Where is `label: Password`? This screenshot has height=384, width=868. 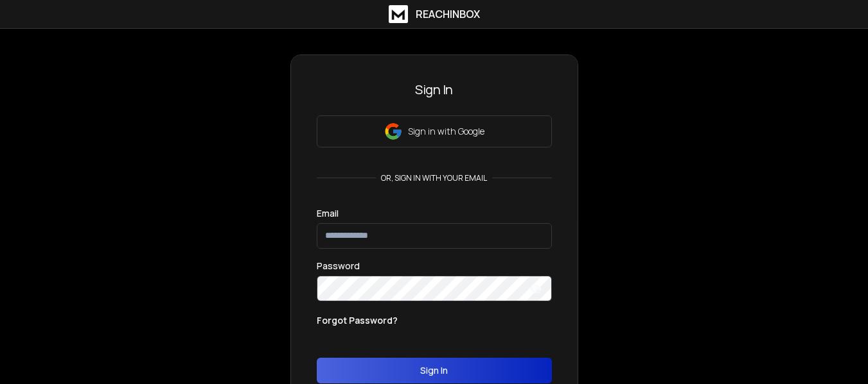
label: Password is located at coordinates (338, 266).